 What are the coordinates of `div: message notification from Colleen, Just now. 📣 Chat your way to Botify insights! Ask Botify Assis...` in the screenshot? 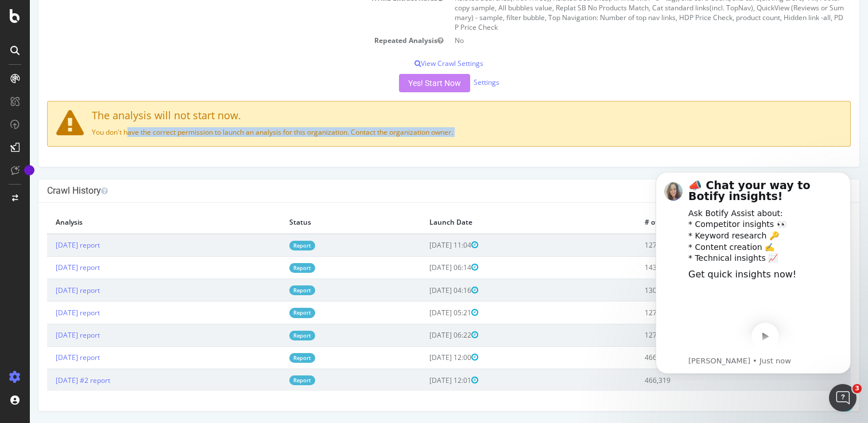 It's located at (115, 111).